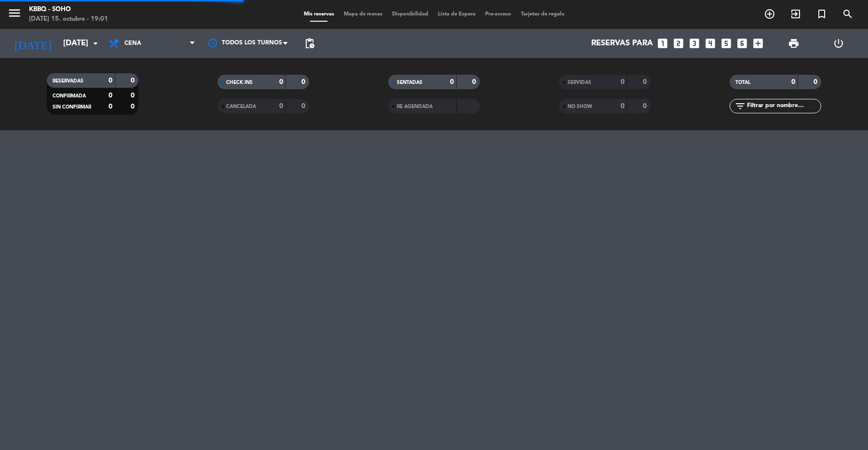  I want to click on span: SIN CONFIRMAR, so click(72, 107).